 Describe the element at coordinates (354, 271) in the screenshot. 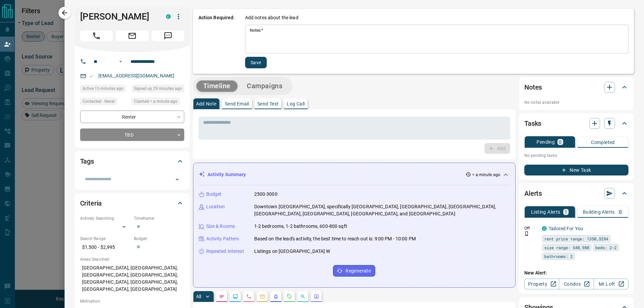

I see `button: Regenerate` at that location.